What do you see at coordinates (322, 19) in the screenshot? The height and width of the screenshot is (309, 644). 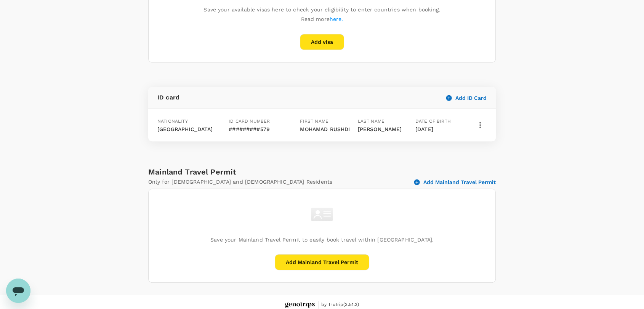 I see `p: Read more` at bounding box center [322, 19].